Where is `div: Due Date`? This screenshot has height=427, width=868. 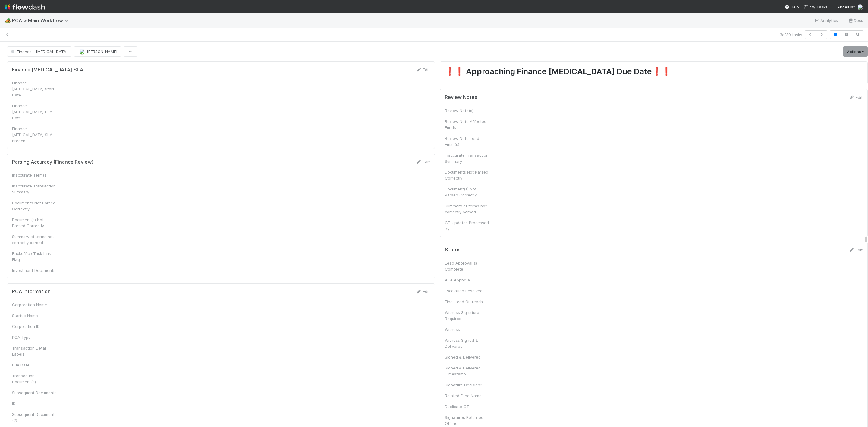 div: Due Date is located at coordinates (35, 364).